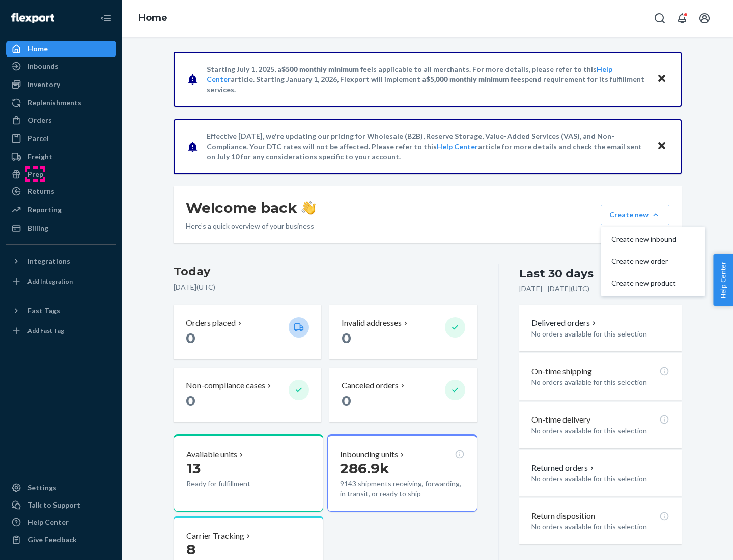 This screenshot has width=733, height=560. Describe the element at coordinates (61, 310) in the screenshot. I see `button: Fast Tags` at that location.